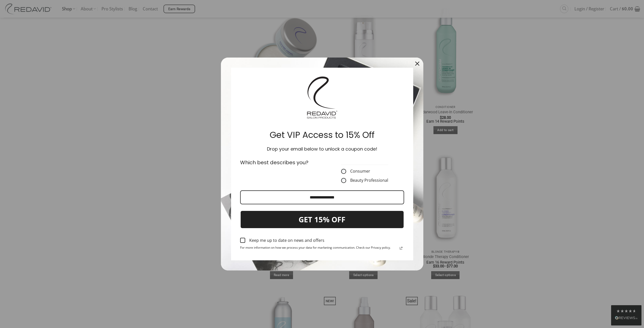  Describe the element at coordinates (365, 171) in the screenshot. I see `fieldset: CustomerType` at that location.